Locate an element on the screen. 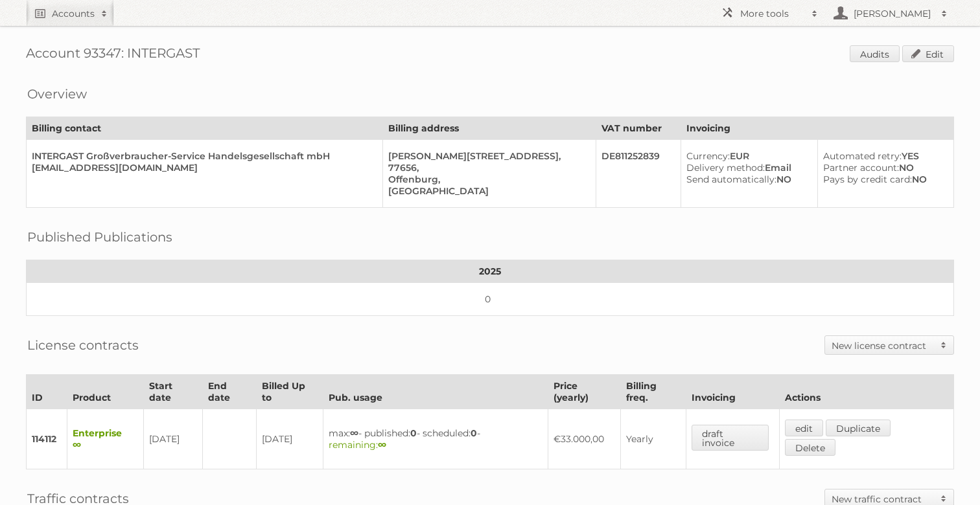 This screenshot has height=505, width=980. td: Enterprise ∞ is located at coordinates (105, 439).